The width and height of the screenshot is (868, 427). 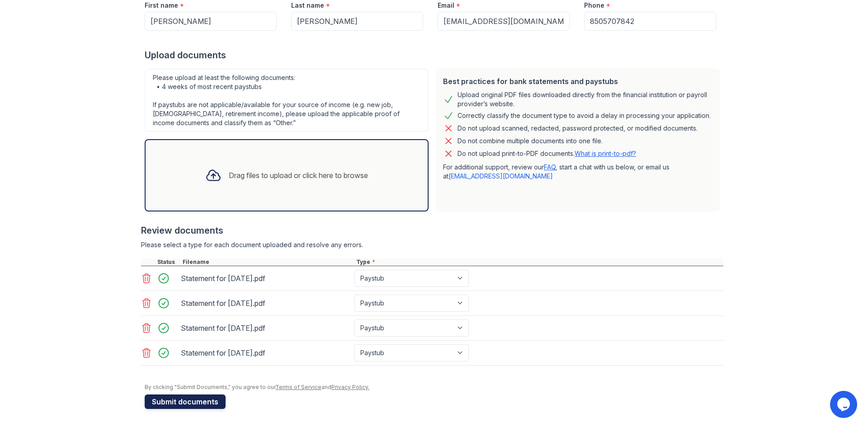 I want to click on div: Correctly classify the document type to avoid a delay in processing your application., so click(x=584, y=116).